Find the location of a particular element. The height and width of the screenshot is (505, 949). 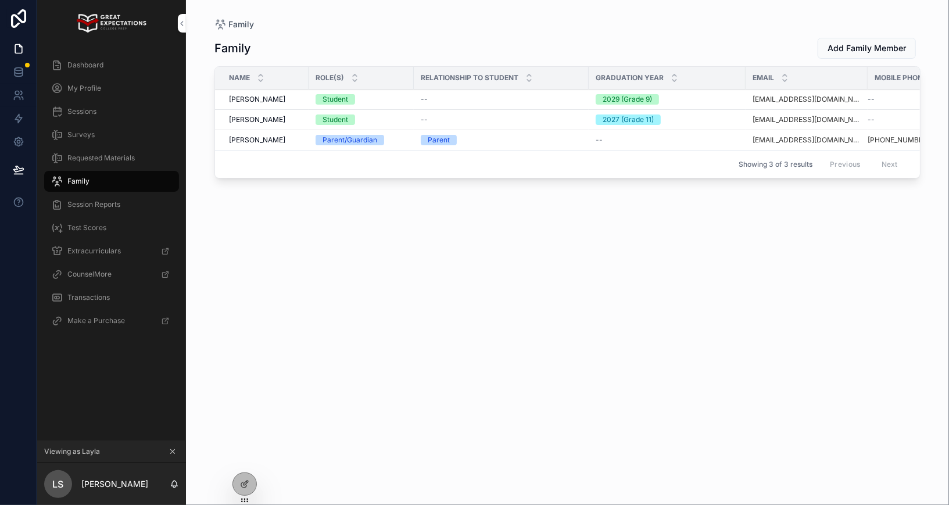

span: Test Scores is located at coordinates (87, 228).